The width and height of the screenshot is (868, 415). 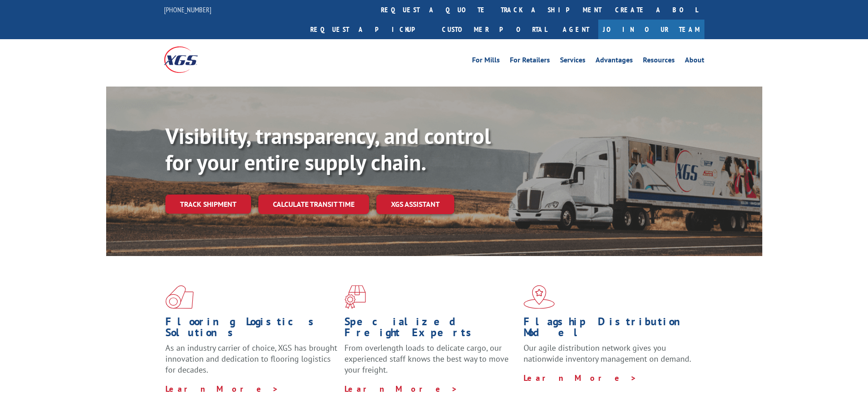 I want to click on a: Services, so click(x=573, y=61).